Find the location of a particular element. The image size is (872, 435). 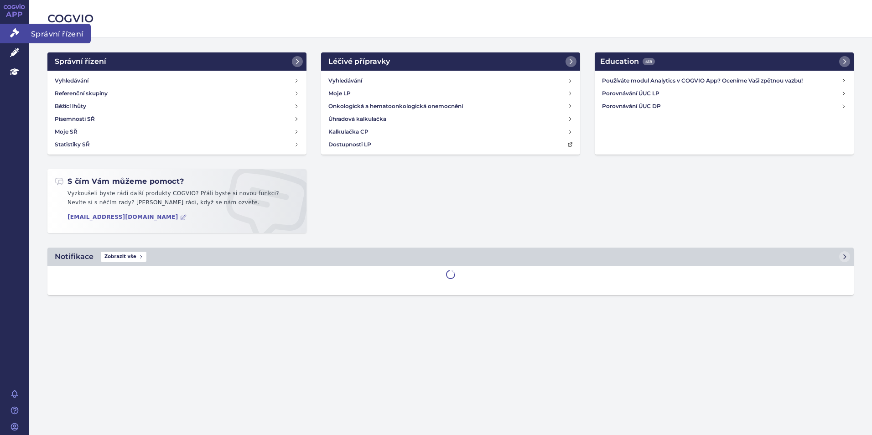

h4: Moje LP is located at coordinates (339, 93).